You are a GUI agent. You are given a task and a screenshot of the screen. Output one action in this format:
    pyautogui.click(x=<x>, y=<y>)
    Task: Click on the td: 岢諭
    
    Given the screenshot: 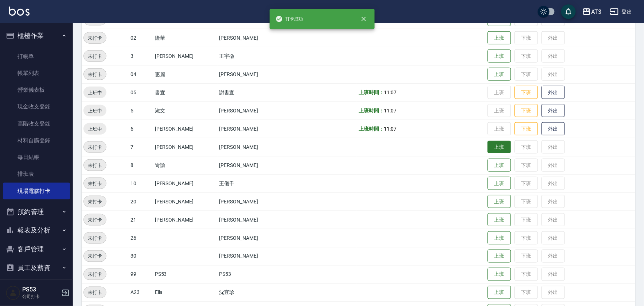 What is the action you would take?
    pyautogui.click(x=185, y=165)
    